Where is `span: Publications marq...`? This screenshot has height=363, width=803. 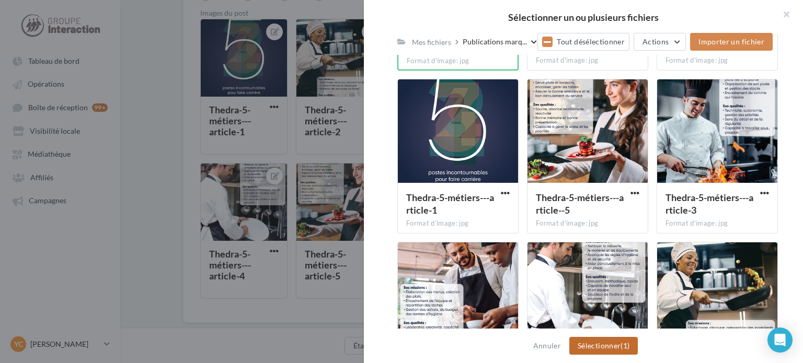 span: Publications marq... is located at coordinates (495, 42).